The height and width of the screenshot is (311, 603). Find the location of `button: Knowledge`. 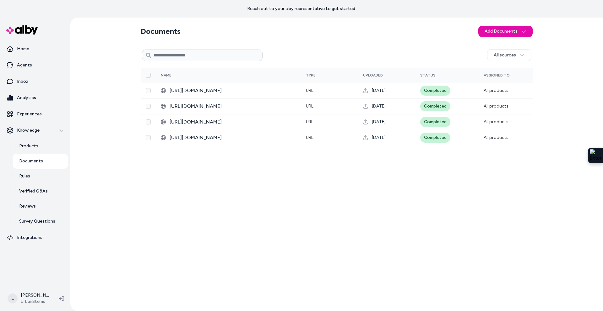

button: Knowledge is located at coordinates (35, 131).